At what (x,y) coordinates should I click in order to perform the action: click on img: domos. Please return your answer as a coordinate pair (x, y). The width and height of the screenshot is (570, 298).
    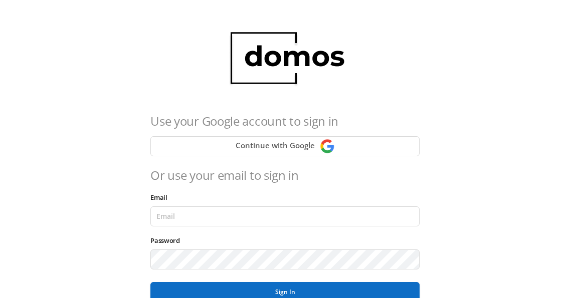
    Looking at the image, I should click on (285, 59).